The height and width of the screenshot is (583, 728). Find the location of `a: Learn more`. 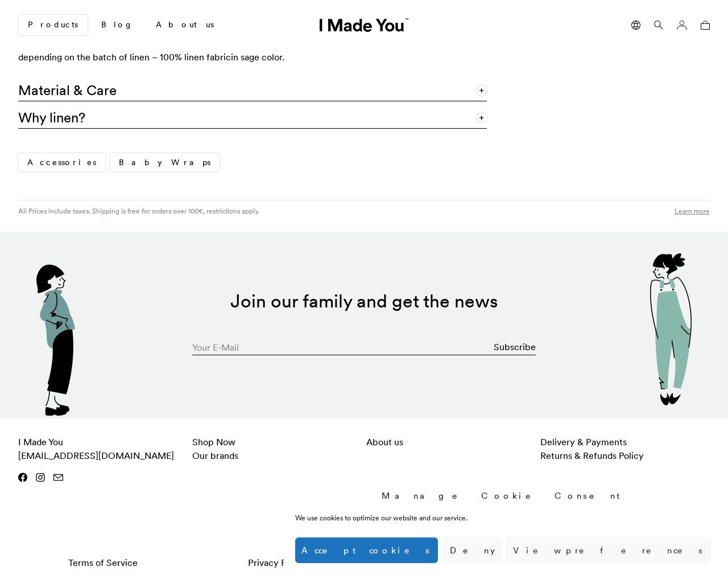

a: Learn more is located at coordinates (692, 211).